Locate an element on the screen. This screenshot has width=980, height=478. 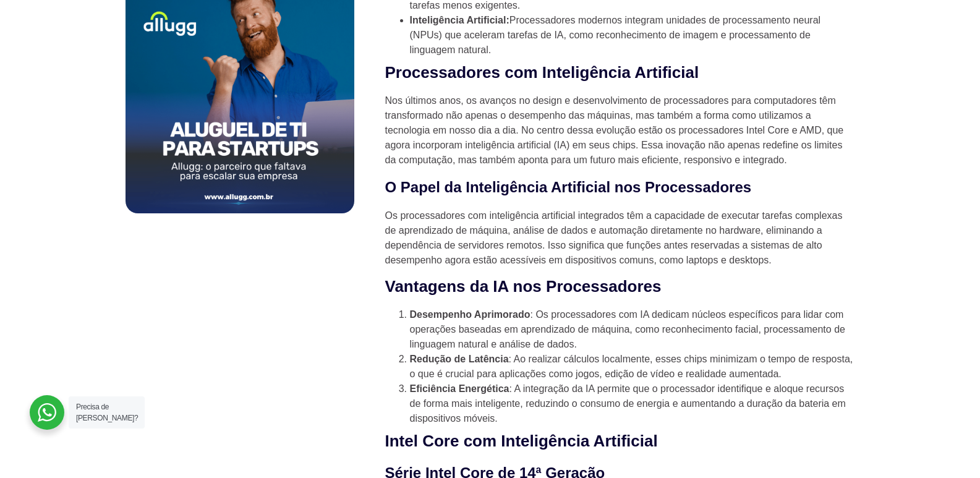
strong: Vantagens da IA nos Processadores is located at coordinates (523, 287).